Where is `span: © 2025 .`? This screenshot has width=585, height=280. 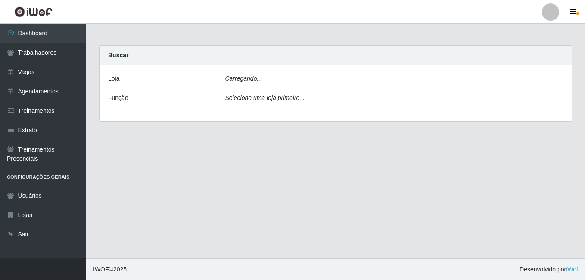 span: © 2025 . is located at coordinates (111, 269).